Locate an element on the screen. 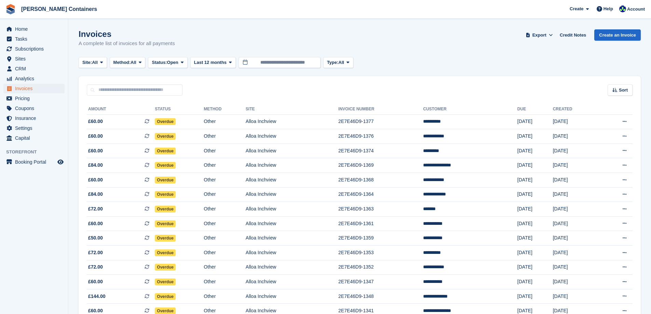  span: Insurance is located at coordinates (36, 118).